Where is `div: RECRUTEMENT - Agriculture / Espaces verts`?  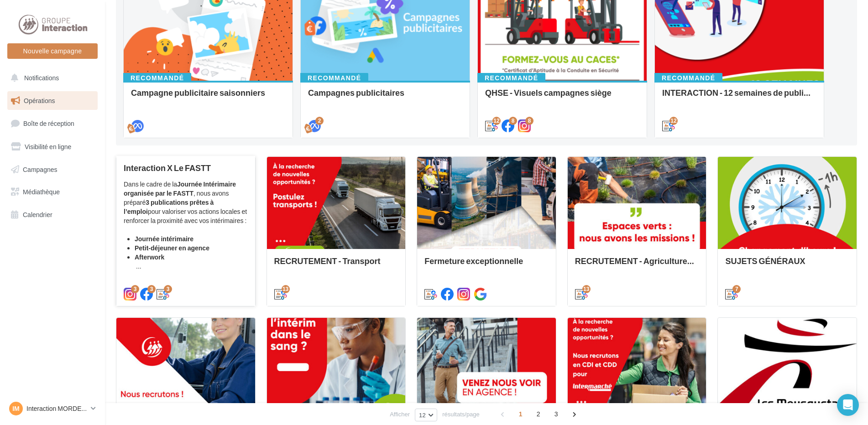
div: RECRUTEMENT - Agriculture / Espaces verts is located at coordinates (637, 266).